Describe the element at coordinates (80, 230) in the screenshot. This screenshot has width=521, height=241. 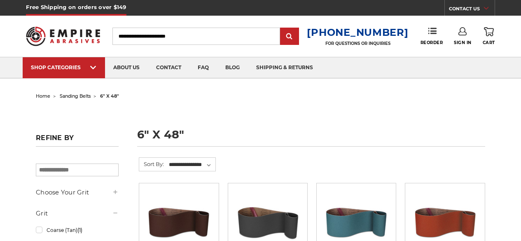
I see `span: (1)` at that location.